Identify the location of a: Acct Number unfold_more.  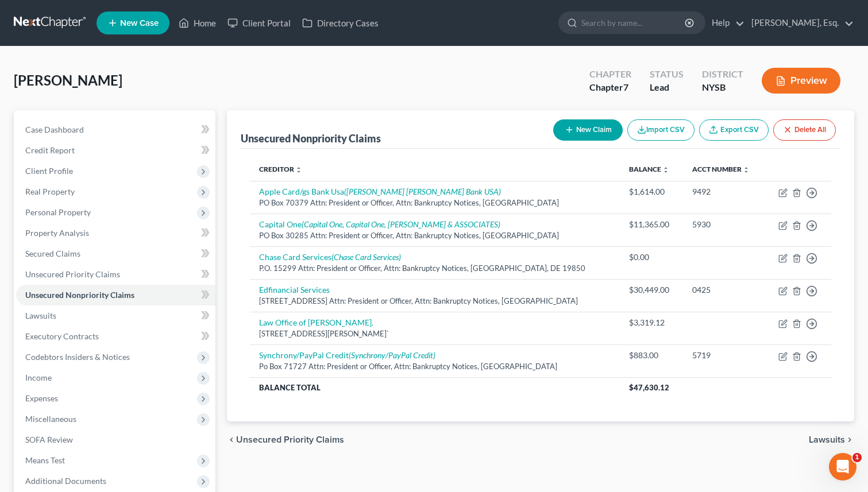
(721, 169).